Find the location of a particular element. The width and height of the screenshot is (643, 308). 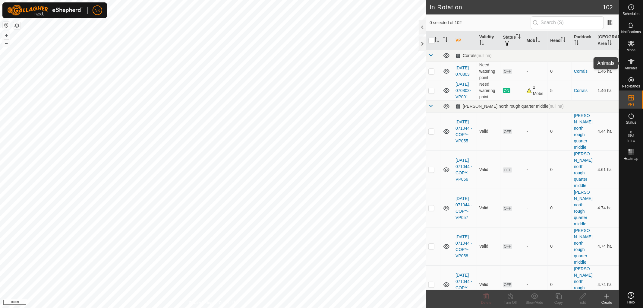

span: Mobs is located at coordinates (631, 50).